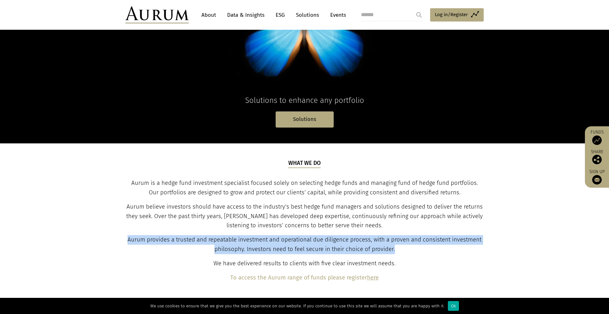 Image resolution: width=609 pixels, height=314 pixels. Describe the element at coordinates (419, 15) in the screenshot. I see `input: Submit` at that location.